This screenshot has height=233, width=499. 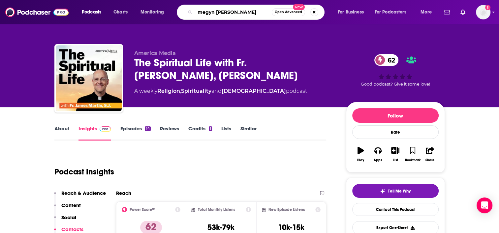 I want to click on span: 62, so click(x=389, y=60).